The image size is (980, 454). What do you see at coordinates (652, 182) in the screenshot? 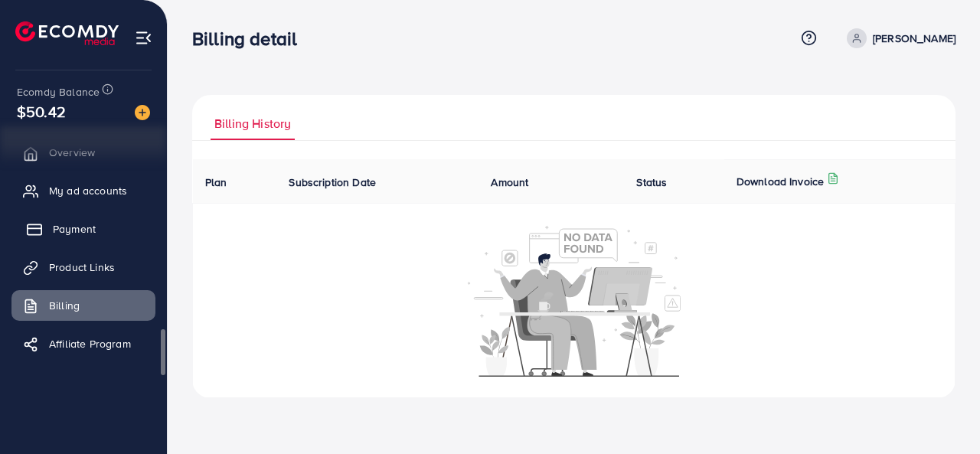
I see `span: Status` at bounding box center [652, 182].